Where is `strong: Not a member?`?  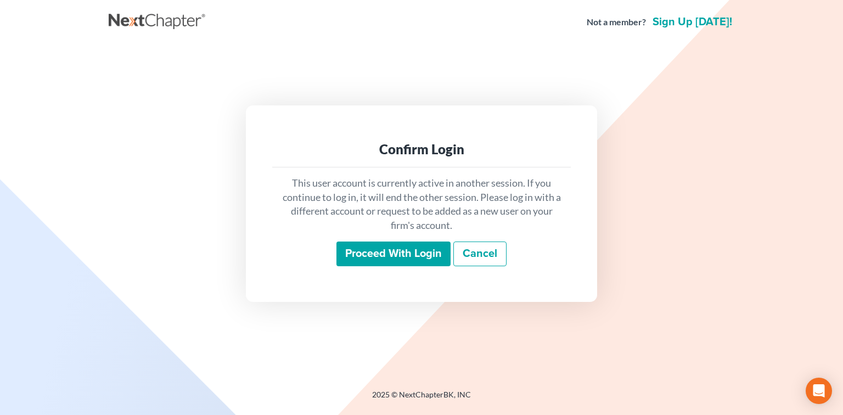
strong: Not a member? is located at coordinates (616, 22).